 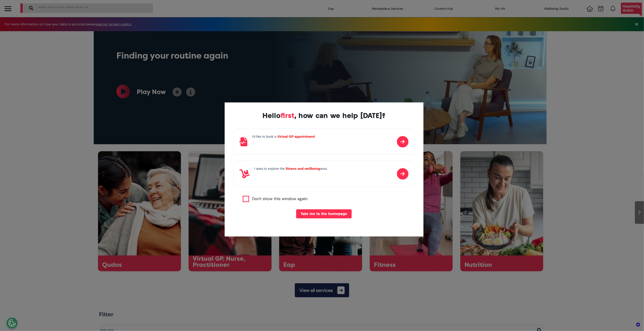 What do you see at coordinates (280, 199) in the screenshot?
I see `label: Don't show this window again.` at bounding box center [280, 199].